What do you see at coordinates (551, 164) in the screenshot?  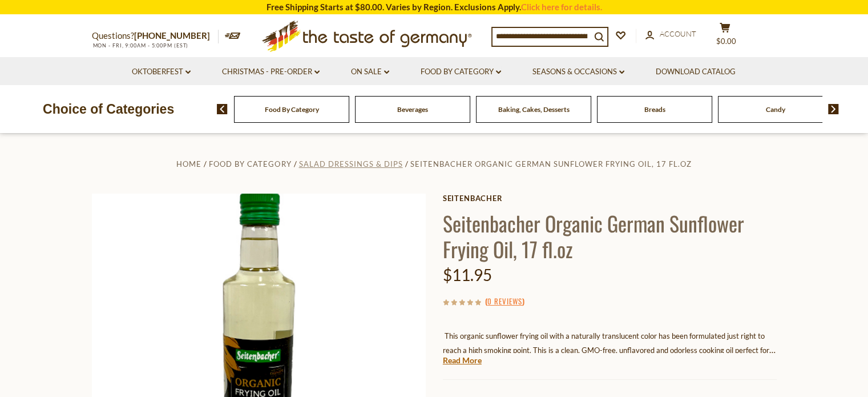 I see `a: Seitenbacher Organic German Sunflower Frying Oil, 17 fl.oz` at bounding box center [551, 164].